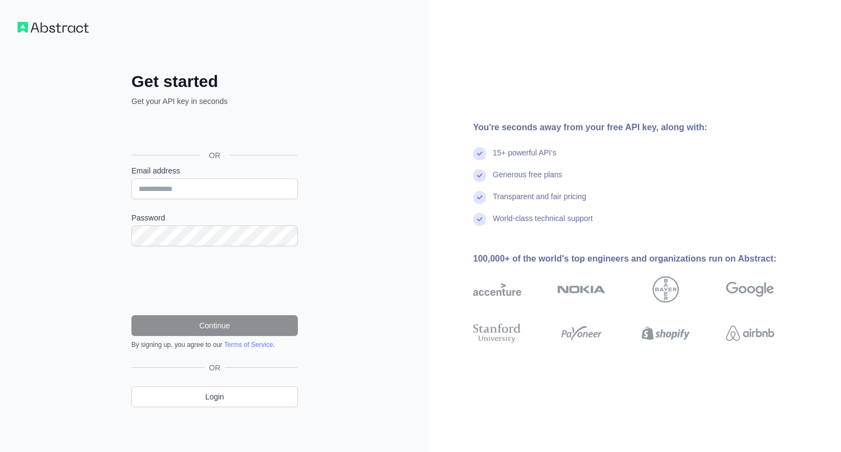 The width and height of the screenshot is (841, 452). What do you see at coordinates (581, 333) in the screenshot?
I see `img: payoneer` at bounding box center [581, 333].